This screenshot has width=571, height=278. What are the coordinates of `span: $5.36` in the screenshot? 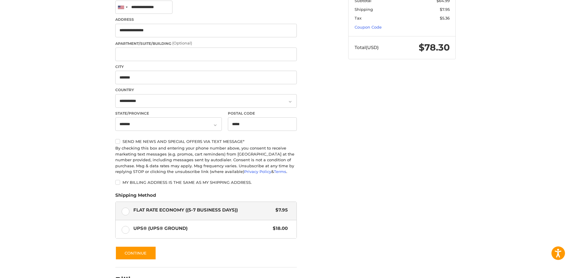 It's located at (445, 18).